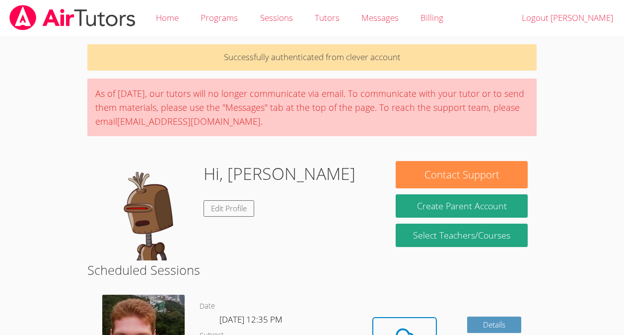  I want to click on h2: Scheduled Sessions, so click(312, 270).